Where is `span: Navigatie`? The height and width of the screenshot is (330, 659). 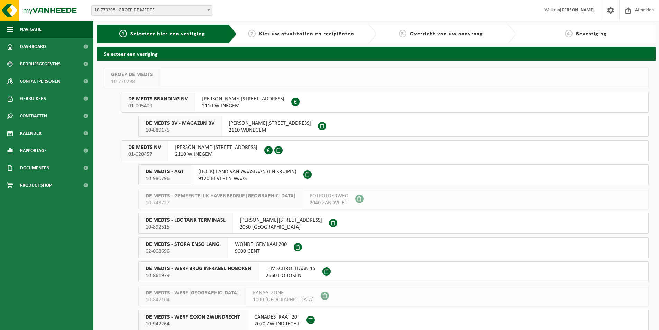
span: Navigatie is located at coordinates (31, 29).